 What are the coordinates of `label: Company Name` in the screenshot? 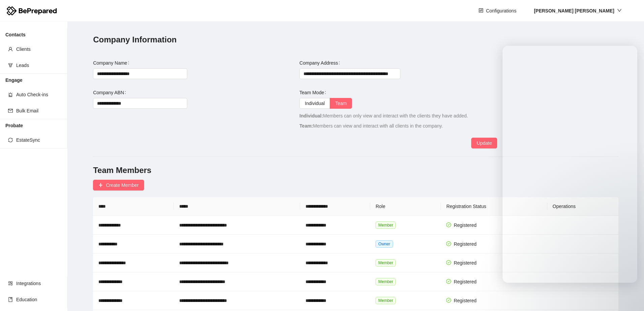 It's located at (112, 63).